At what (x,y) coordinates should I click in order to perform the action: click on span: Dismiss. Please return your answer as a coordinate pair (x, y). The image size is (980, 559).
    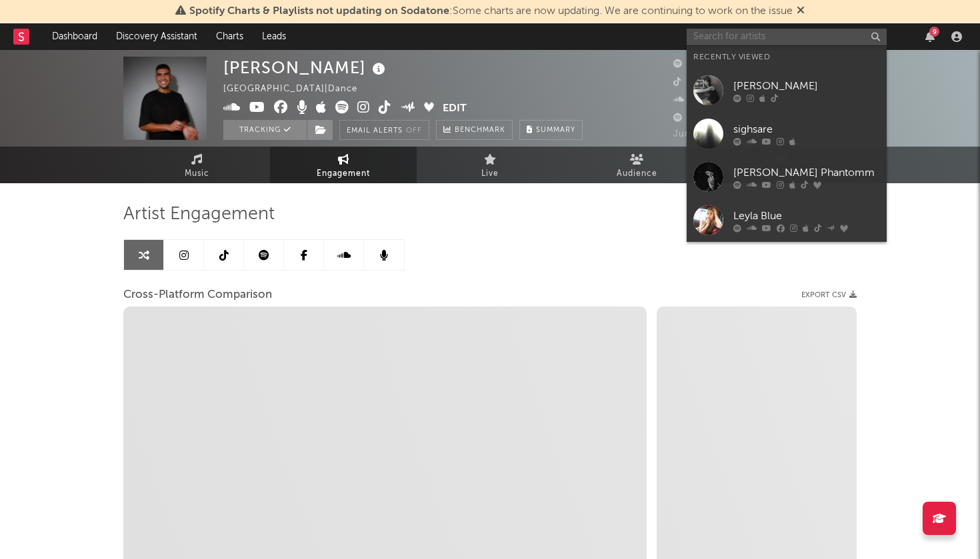
    Looking at the image, I should click on (800, 12).